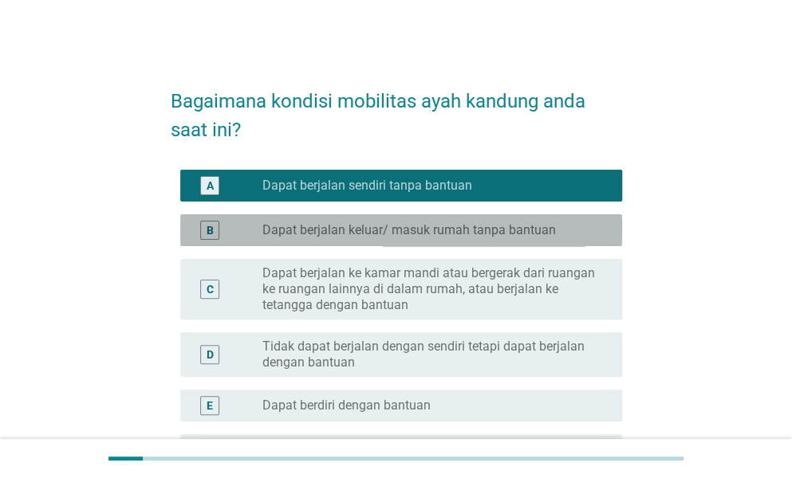 This screenshot has width=792, height=478. What do you see at coordinates (210, 354) in the screenshot?
I see `div: D` at bounding box center [210, 354].